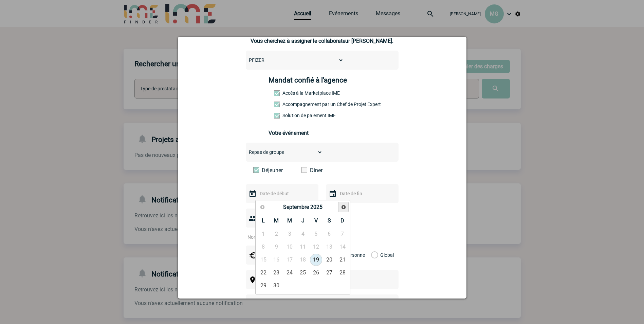 This screenshot has width=644, height=324. Describe the element at coordinates (316, 207) in the screenshot. I see `span: 2025` at that location.